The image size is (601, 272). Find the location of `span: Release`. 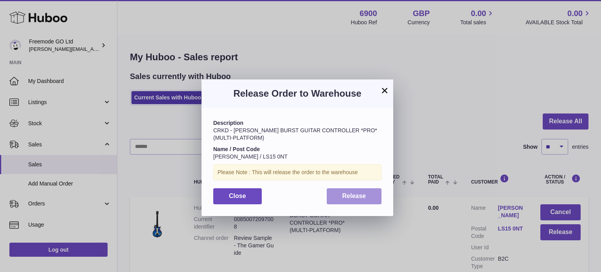

span: Release is located at coordinates (354, 196).